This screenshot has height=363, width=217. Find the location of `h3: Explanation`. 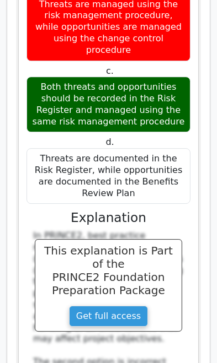

h3: Explanation is located at coordinates (108, 218).